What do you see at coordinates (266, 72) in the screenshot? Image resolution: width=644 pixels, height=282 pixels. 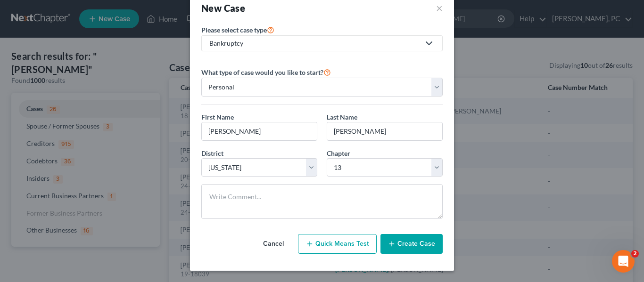 I see `label: What type of case would you like to start?` at bounding box center [266, 72].